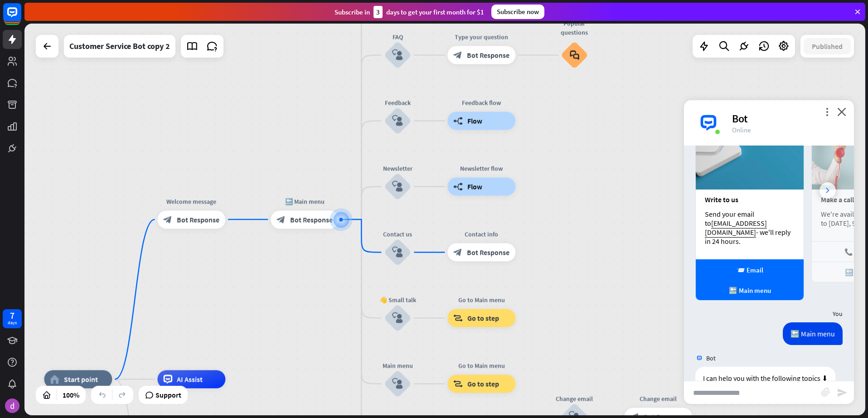 This screenshot has width=868, height=418. Describe the element at coordinates (81, 380) in the screenshot. I see `span: Start point` at that location.